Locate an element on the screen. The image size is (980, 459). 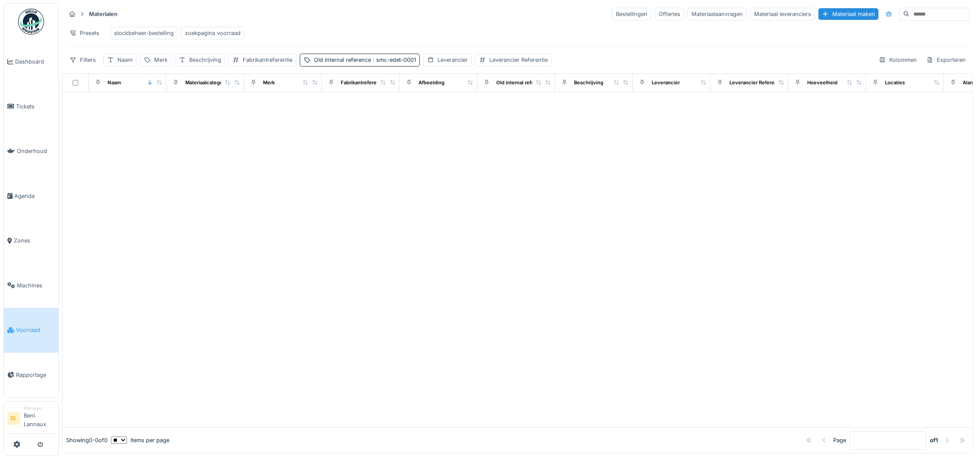
div: Locaties is located at coordinates (895, 83).